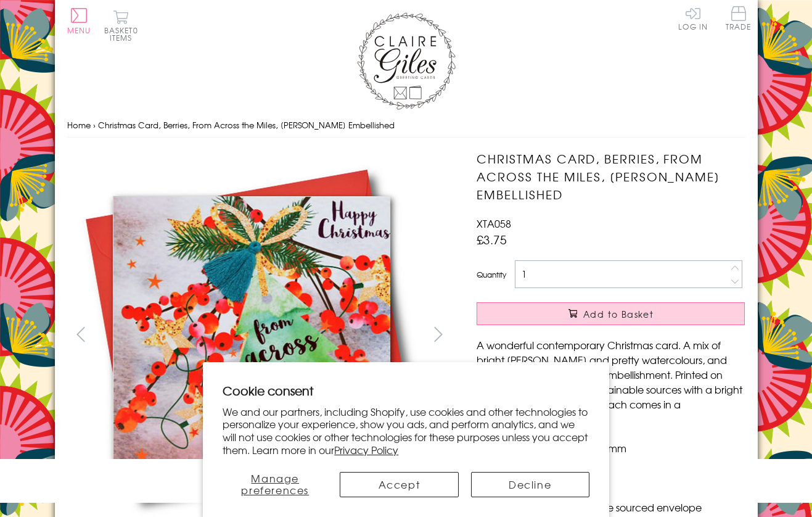 The width and height of the screenshot is (812, 517). What do you see at coordinates (617, 463) in the screenshot?
I see `li: Blank inside for your own message` at bounding box center [617, 463].